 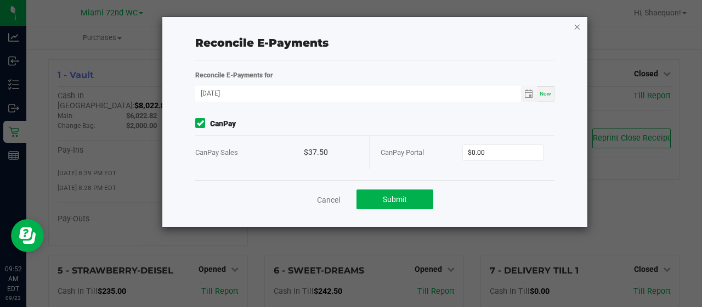 I want to click on span: Now, so click(x=545, y=93).